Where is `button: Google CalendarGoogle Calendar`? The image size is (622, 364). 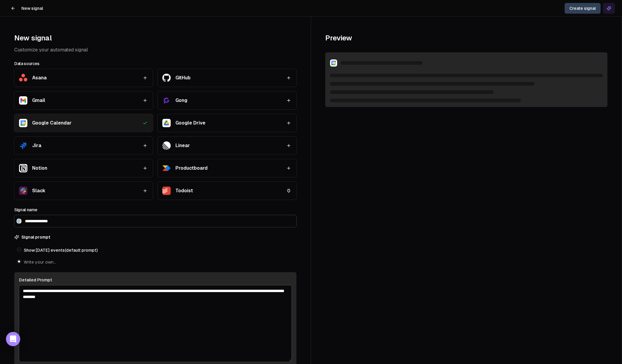
button: Google CalendarGoogle Calendar is located at coordinates (84, 123).